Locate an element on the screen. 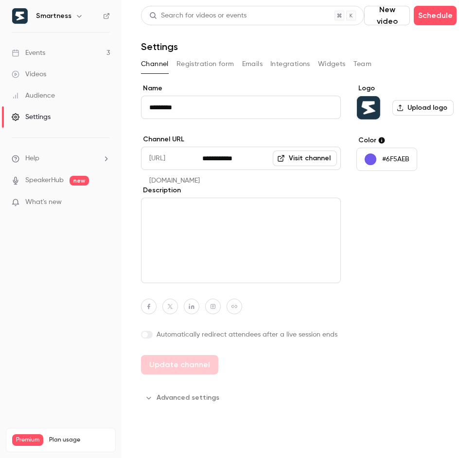  h1: Settings is located at coordinates (159, 46).